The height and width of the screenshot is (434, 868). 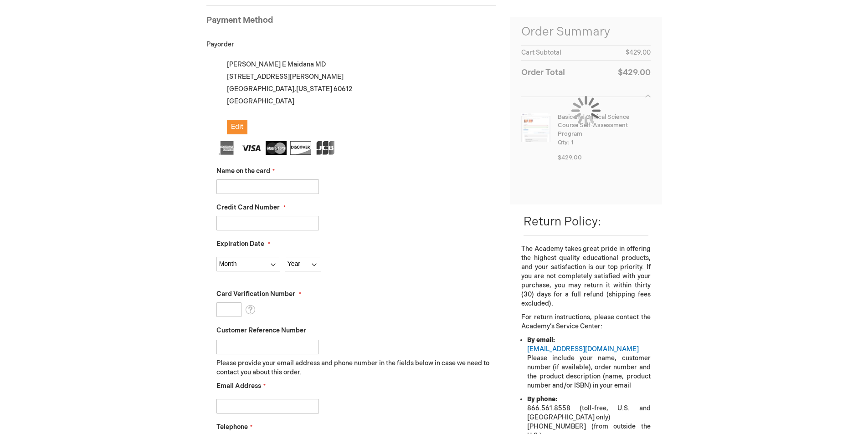 What do you see at coordinates (244, 171) in the screenshot?
I see `span: Name on the card` at bounding box center [244, 171].